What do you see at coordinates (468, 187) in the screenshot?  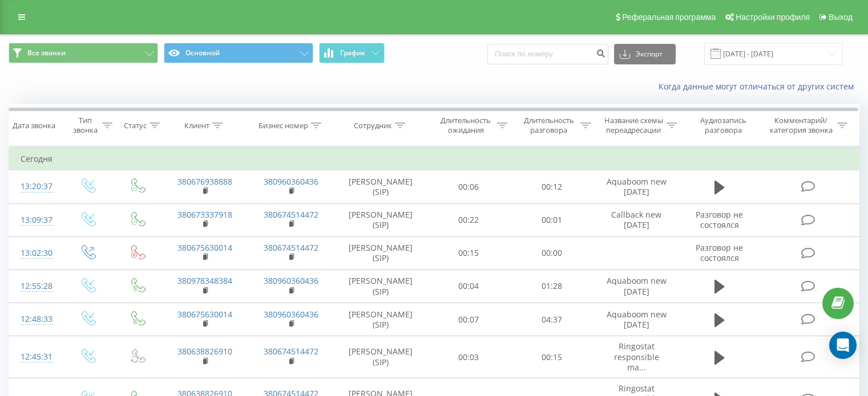 I see `td: 00:06` at bounding box center [468, 187].